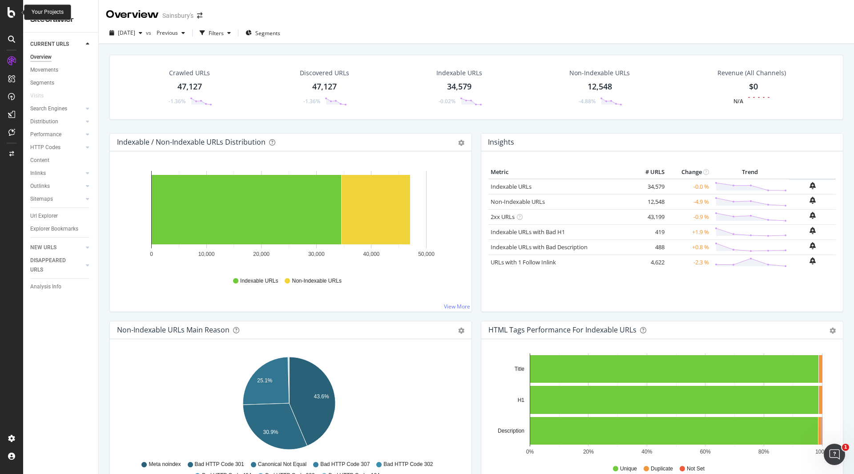 This screenshot has height=474, width=854. Describe the element at coordinates (189, 73) in the screenshot. I see `div: Crawled URLs` at that location.